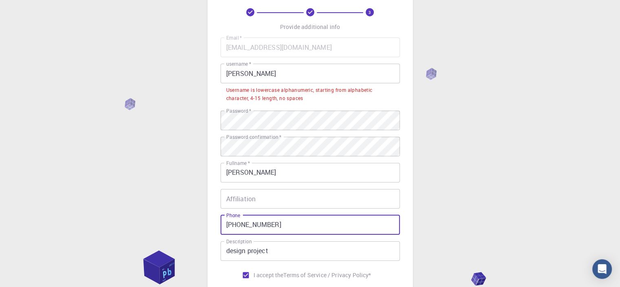 This screenshot has height=287, width=620. What do you see at coordinates (310, 27) in the screenshot?
I see `p: Provide additional info` at bounding box center [310, 27].